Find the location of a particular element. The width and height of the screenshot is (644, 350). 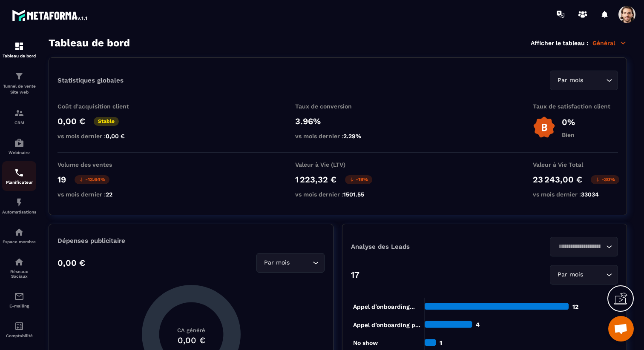

span: 1501.55 is located at coordinates (354, 195).